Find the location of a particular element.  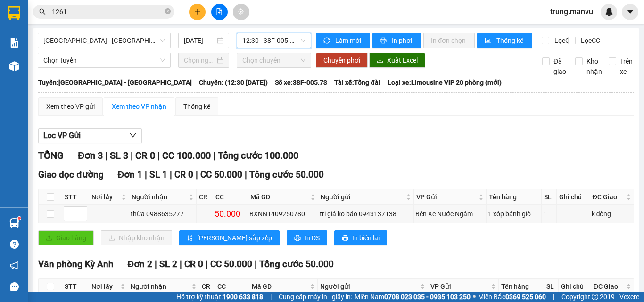

span: Thống kê is located at coordinates (511, 40).